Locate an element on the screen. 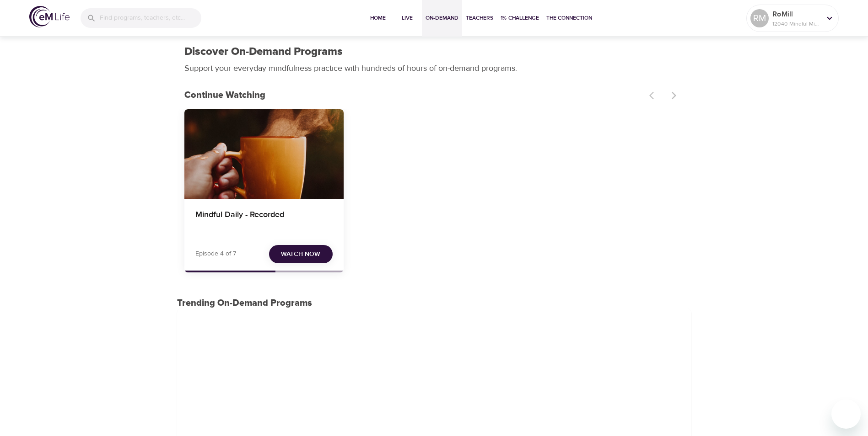  p: Support your everyday mindfulness practice with hundreds of hours of on-demand programs. is located at coordinates (356, 68).